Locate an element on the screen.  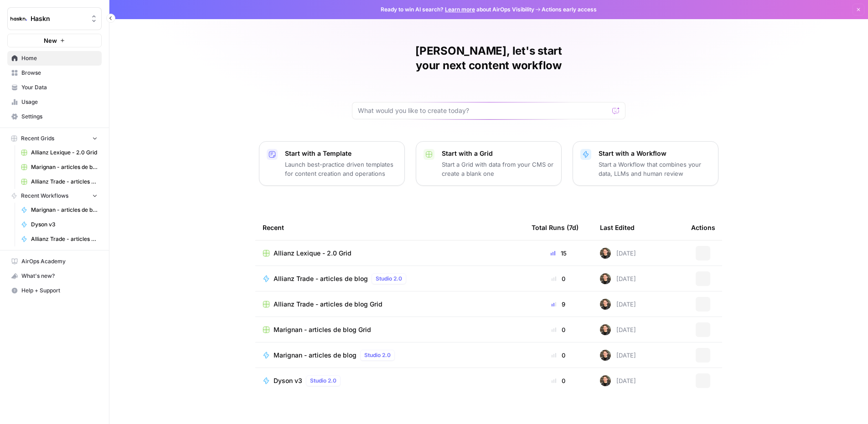
a: Usage is located at coordinates (54, 102).